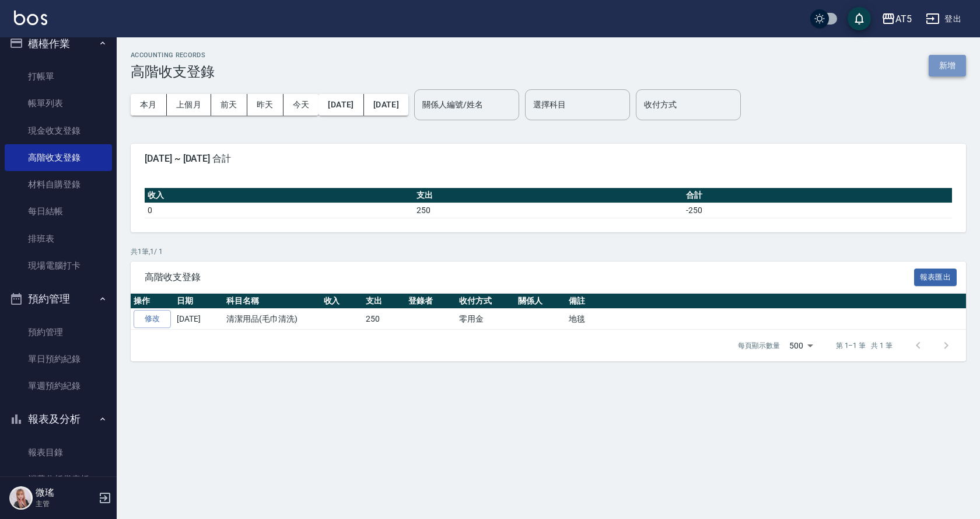  Describe the element at coordinates (271, 320) in the screenshot. I see `td: 清潔用品(毛巾清洗)` at that location.